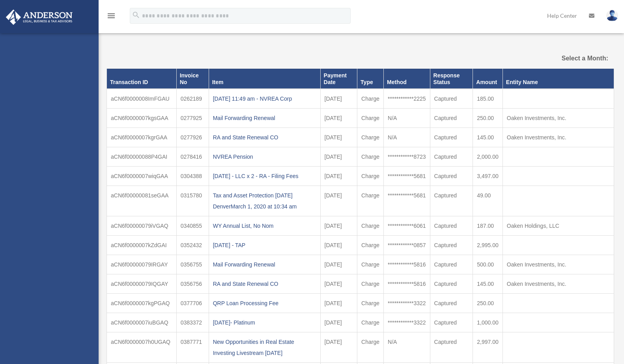 The image size is (624, 364). I want to click on img: User Pic, so click(612, 16).